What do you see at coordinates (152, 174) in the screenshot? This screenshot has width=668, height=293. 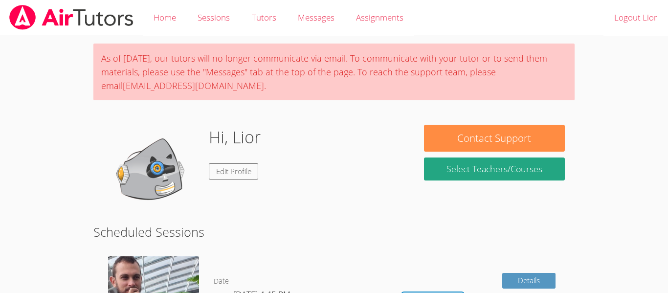 I see `img: default.png` at bounding box center [152, 174].